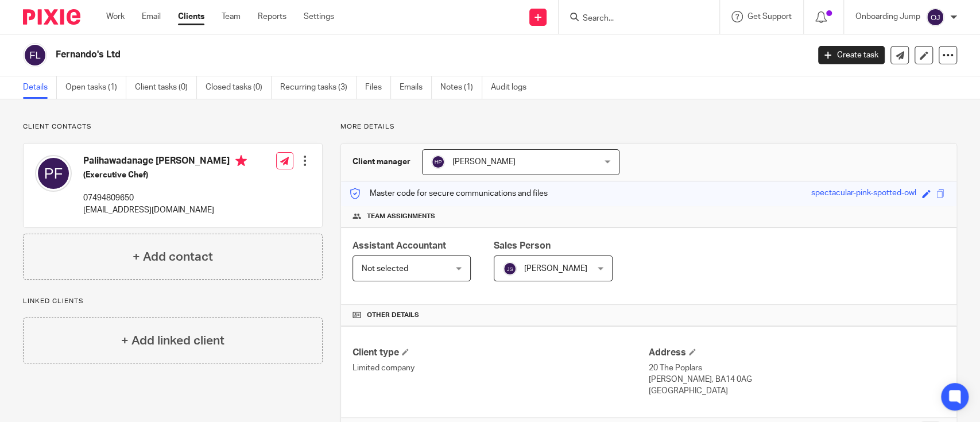 Image resolution: width=980 pixels, height=422 pixels. What do you see at coordinates (318, 87) in the screenshot?
I see `a: Recurring tasks (3)` at bounding box center [318, 87].